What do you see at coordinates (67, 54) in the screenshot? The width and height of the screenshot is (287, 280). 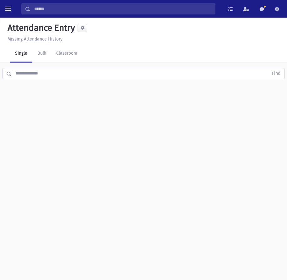 I see `a: Classroom` at bounding box center [67, 54].